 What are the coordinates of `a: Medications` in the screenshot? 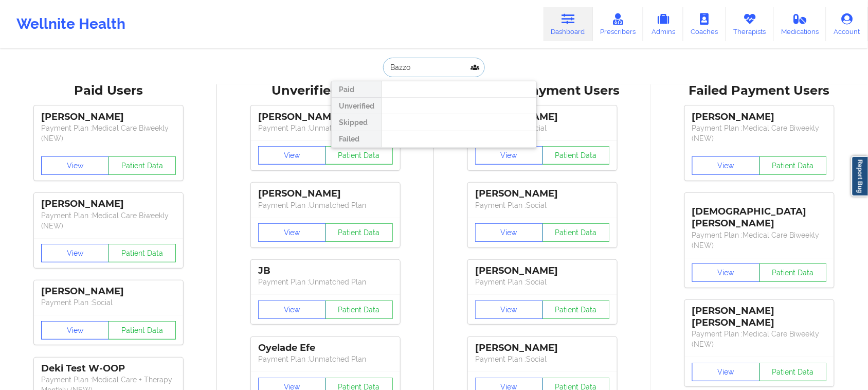 It's located at (800, 24).